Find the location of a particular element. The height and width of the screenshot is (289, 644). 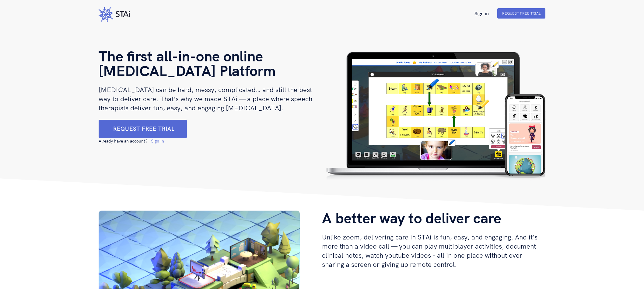

h2: Unlike zoom, delivering care in STAi is fun, easy, and engaging. And it's more than a video call ... is located at coordinates (433, 251).